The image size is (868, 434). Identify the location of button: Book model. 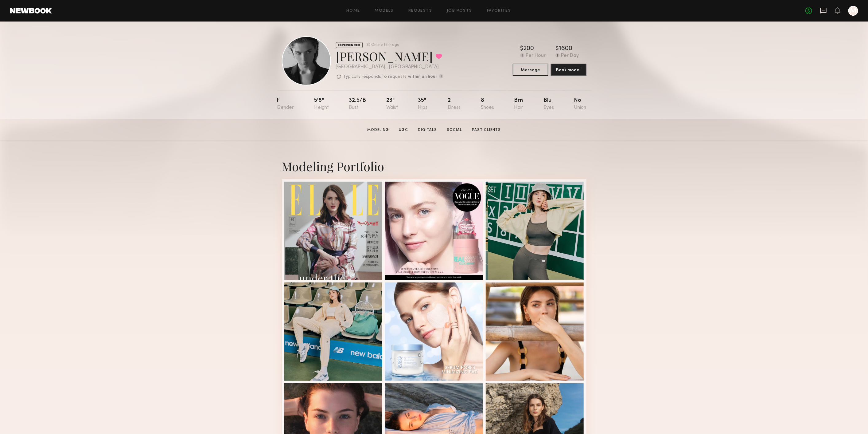
(569, 70).